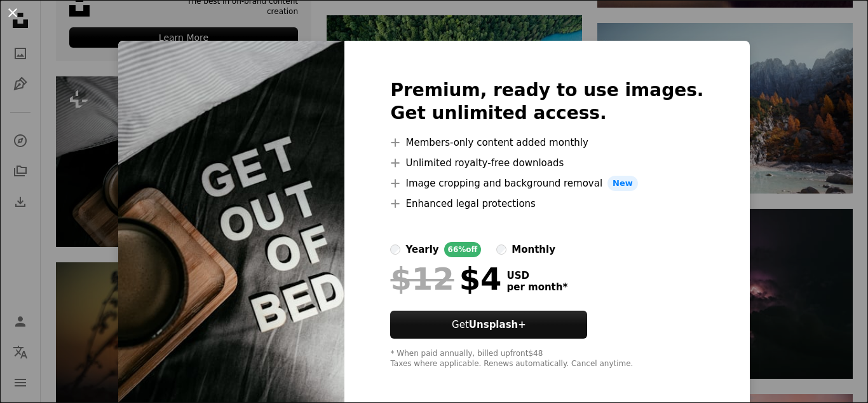 The image size is (868, 403). I want to click on span: per month *, so click(537, 287).